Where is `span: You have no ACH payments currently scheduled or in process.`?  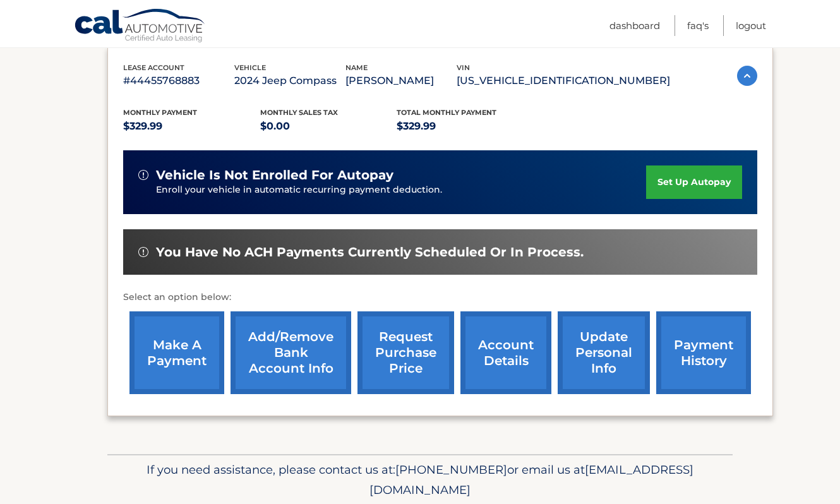
span: You have no ACH payments currently scheduled or in process. is located at coordinates (369, 252).